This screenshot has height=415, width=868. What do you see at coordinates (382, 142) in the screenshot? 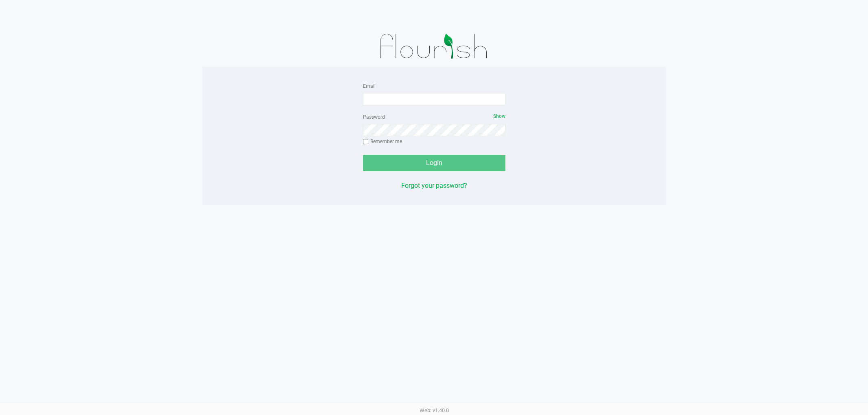
I see `label: Remember me` at bounding box center [382, 142].